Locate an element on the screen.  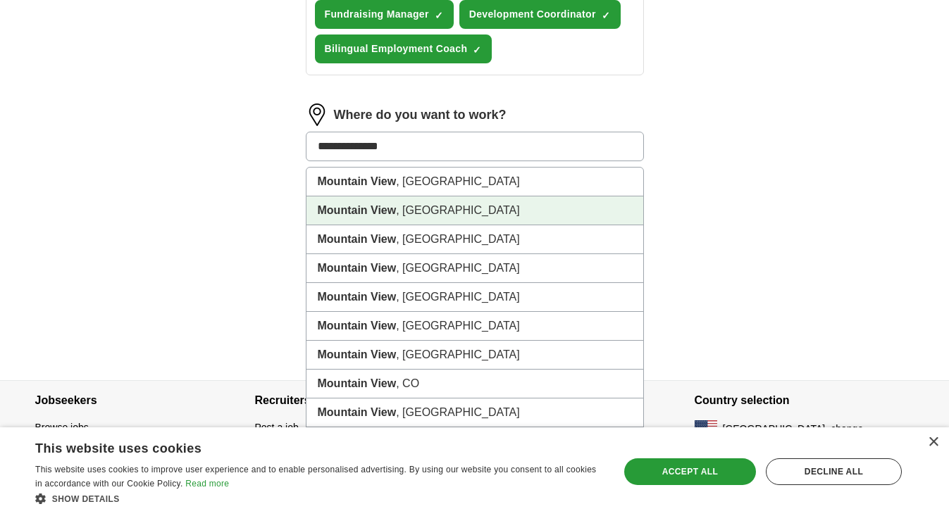
div: Accept all is located at coordinates (690, 472).